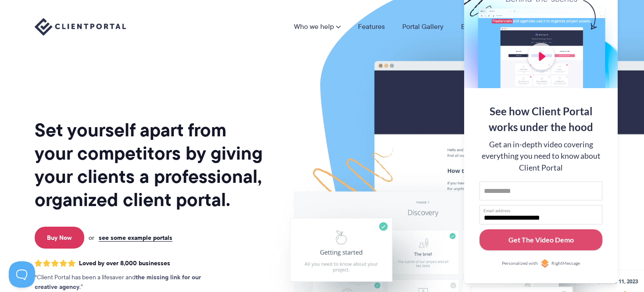 The image size is (644, 292). What do you see at coordinates (371, 27) in the screenshot?
I see `a: Features` at bounding box center [371, 27].